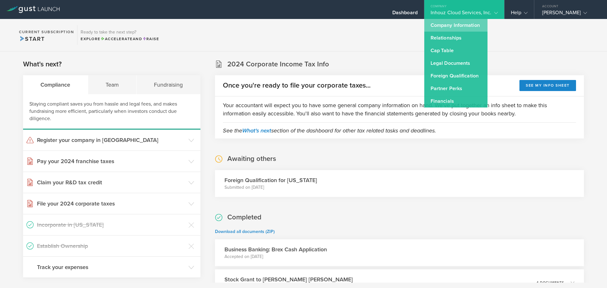 The image size is (607, 288). I want to click on div: Compliance, so click(56, 85).